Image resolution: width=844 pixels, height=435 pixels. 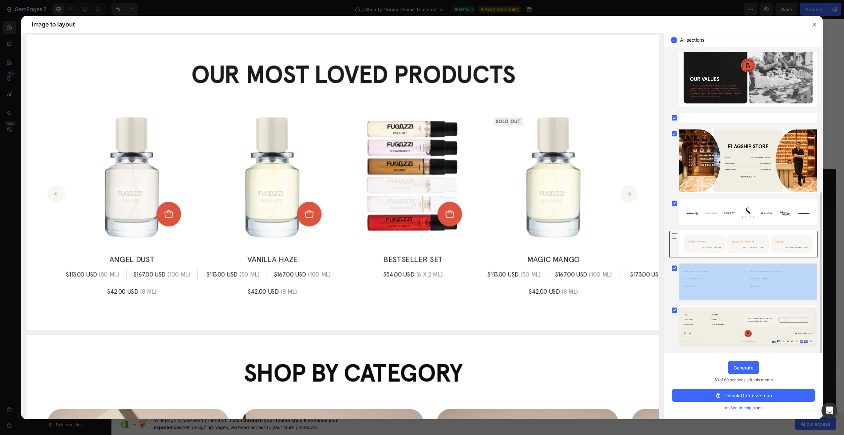 What do you see at coordinates (746, 407) in the screenshot?
I see `span: See pricing plans` at bounding box center [746, 407].